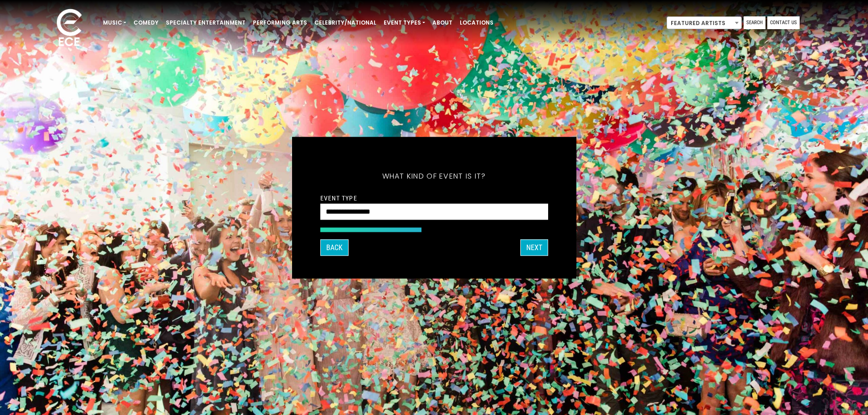 The height and width of the screenshot is (415, 868). Describe the element at coordinates (346, 23) in the screenshot. I see `a: Celebrity/National` at that location.